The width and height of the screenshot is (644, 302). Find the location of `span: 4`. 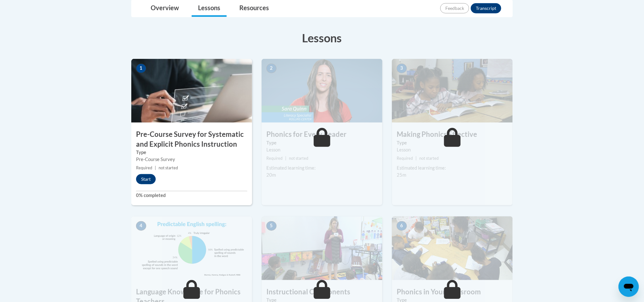

span: 4 is located at coordinates (141, 226).